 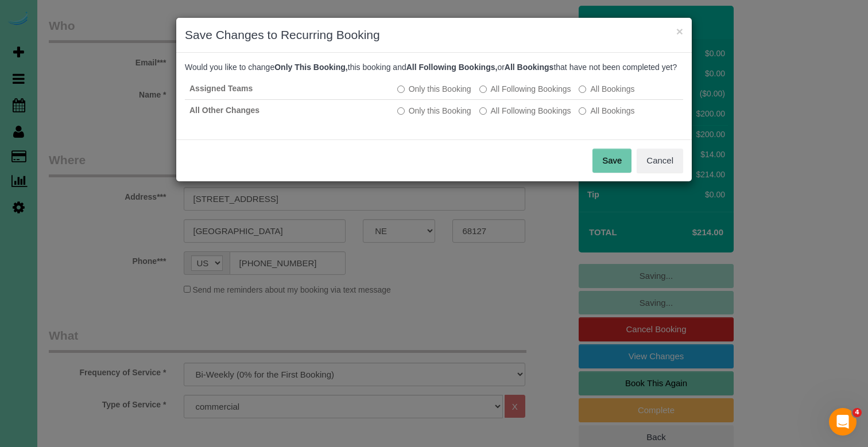 What do you see at coordinates (530, 67) in the screenshot?
I see `b: All Bookings` at bounding box center [530, 67].